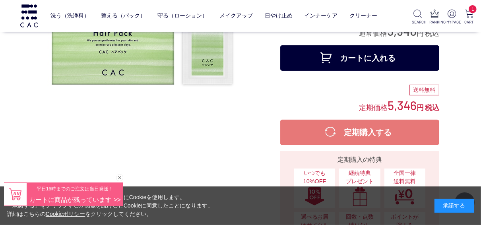 This screenshot has width=481, height=225. I want to click on a: インナーケア, so click(321, 16).